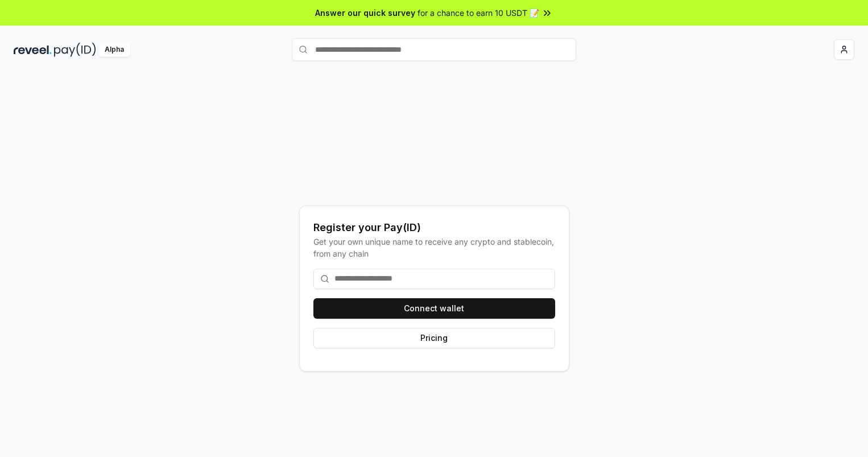  Describe the element at coordinates (33, 50) in the screenshot. I see `img: reveel_dark` at that location.